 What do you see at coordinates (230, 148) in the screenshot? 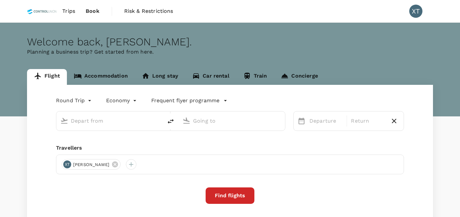
I see `div: Travellers` at bounding box center [230, 148].